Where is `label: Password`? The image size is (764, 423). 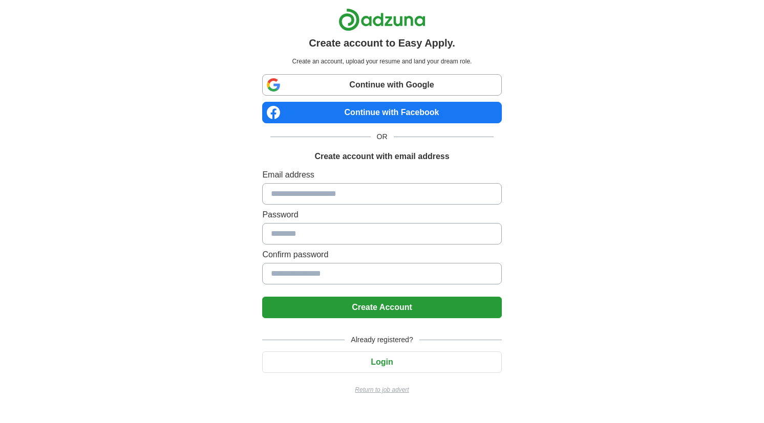
label: Password is located at coordinates (381, 215).